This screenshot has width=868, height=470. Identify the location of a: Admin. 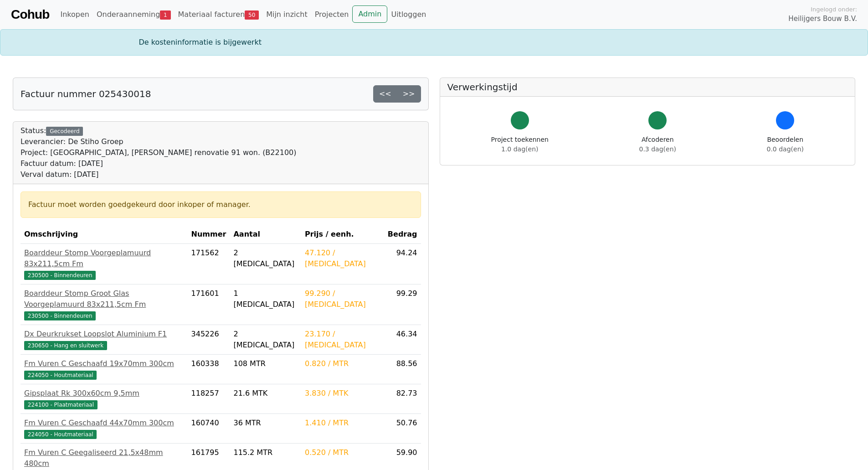
(370, 14).